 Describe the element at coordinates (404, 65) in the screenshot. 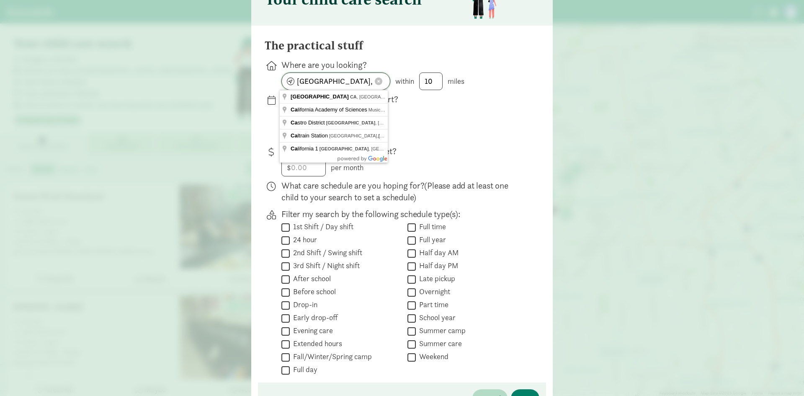

I see `p: Where are you looking?` at that location.